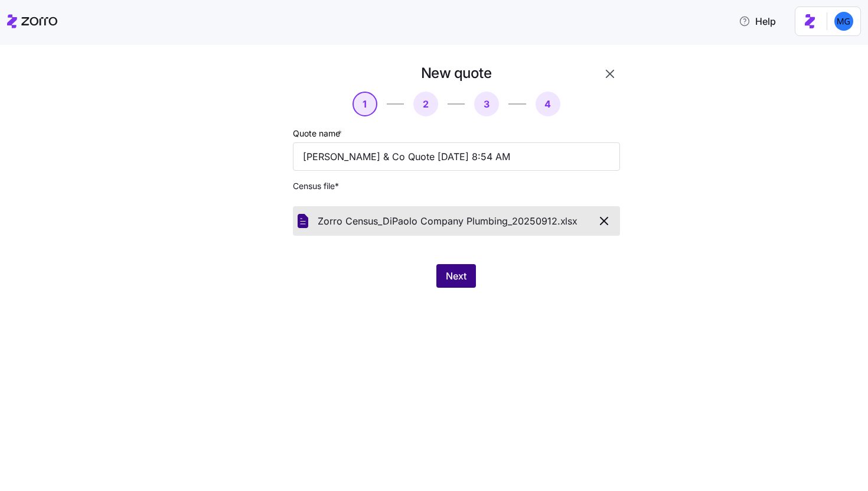 Image resolution: width=868 pixels, height=491 pixels. I want to click on span: Help, so click(757, 21).